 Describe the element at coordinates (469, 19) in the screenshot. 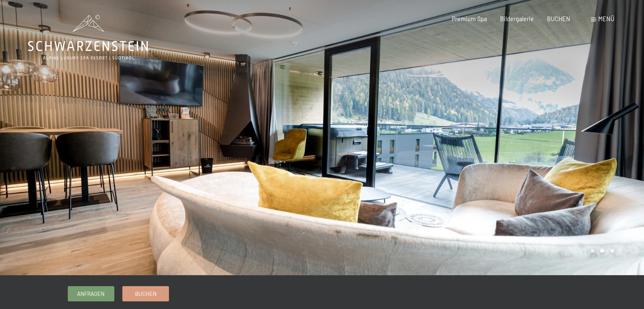

I see `span: Premium Spa` at that location.